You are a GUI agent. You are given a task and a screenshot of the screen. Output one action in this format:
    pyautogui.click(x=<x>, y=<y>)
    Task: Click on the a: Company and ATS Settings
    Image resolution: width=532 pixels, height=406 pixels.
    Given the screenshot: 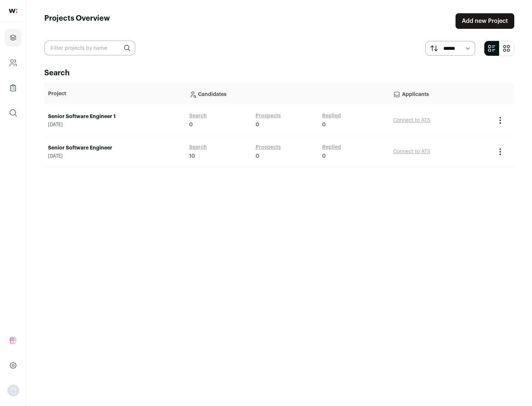 What is the action you would take?
    pyautogui.click(x=13, y=63)
    